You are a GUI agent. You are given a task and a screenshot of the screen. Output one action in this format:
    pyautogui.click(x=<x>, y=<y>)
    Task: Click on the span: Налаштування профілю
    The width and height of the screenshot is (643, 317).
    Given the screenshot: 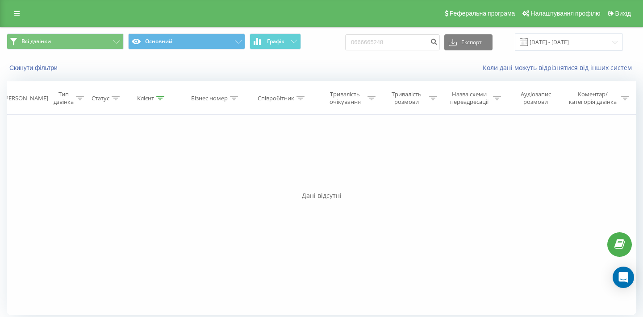 What is the action you would take?
    pyautogui.click(x=565, y=13)
    